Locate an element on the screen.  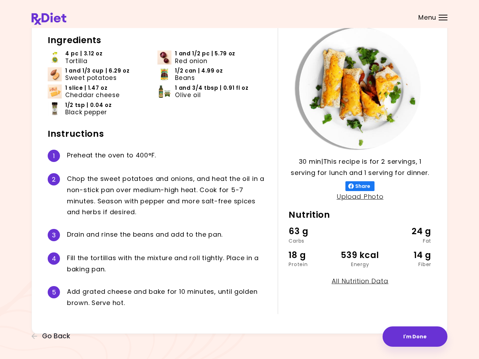
span: Olive oil is located at coordinates (188, 95).